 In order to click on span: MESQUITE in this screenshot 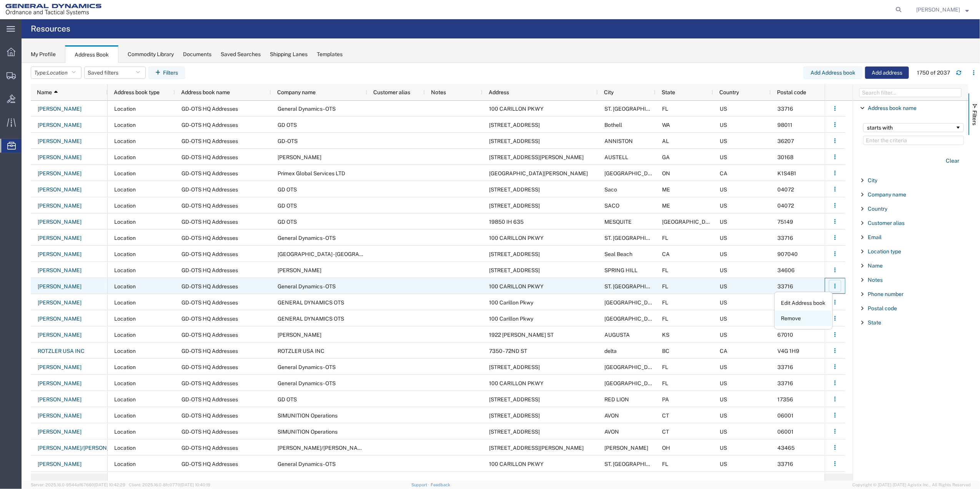, I will do `click(618, 222)`.